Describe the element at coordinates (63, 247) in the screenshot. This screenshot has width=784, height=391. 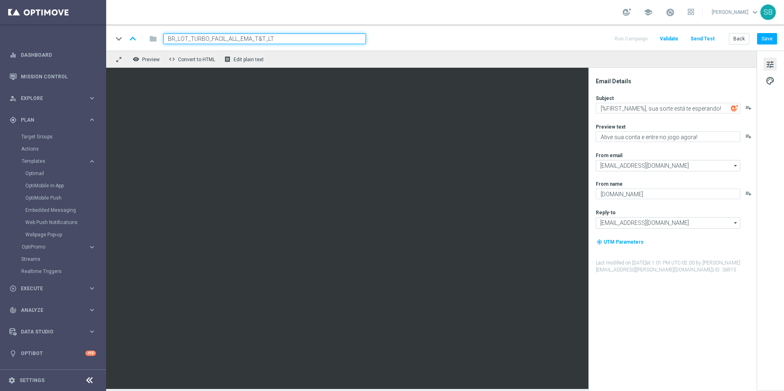
I see `div: OptiPromo` at that location.